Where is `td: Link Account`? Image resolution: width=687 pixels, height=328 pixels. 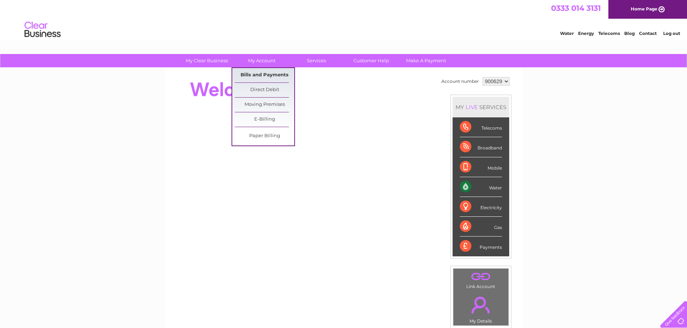
td: Link Account is located at coordinates (481, 280).